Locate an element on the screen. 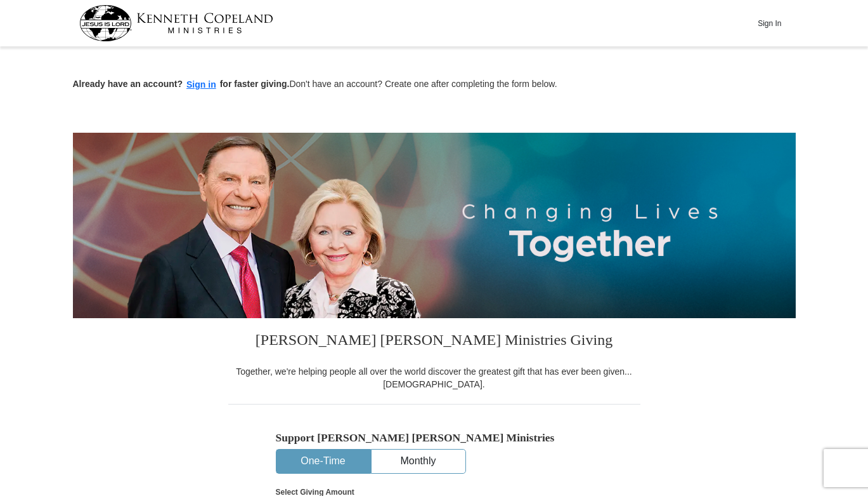  button: Sign In is located at coordinates (770, 23).